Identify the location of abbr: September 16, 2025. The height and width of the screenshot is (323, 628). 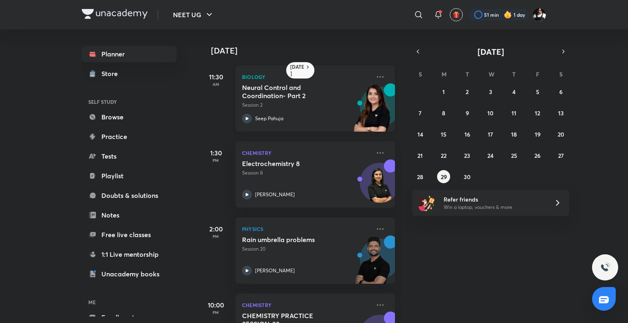
(467, 134).